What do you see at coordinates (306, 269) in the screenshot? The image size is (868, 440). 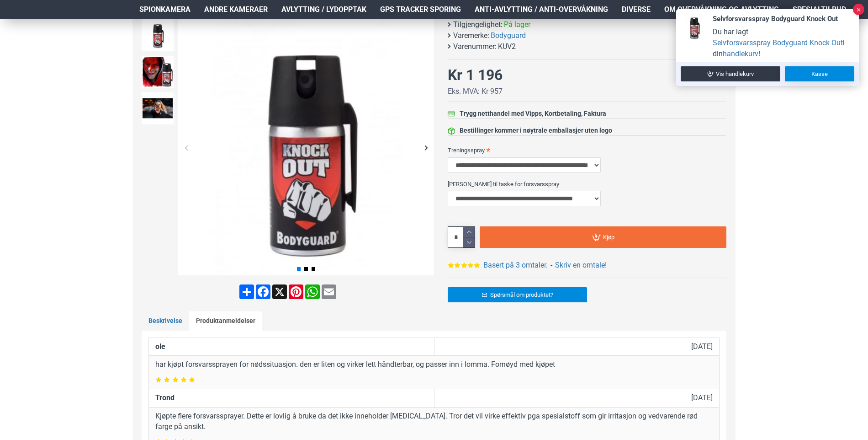 I see `span: Go to slide 2` at bounding box center [306, 269].